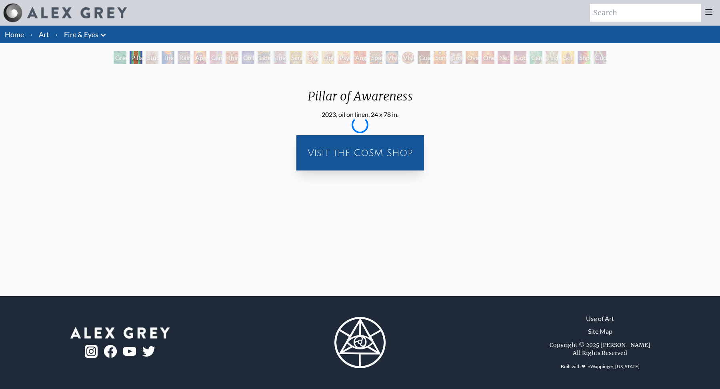 This screenshot has width=720, height=389. Describe the element at coordinates (184, 58) in the screenshot. I see `div: Rainbow Eye Ripple` at that location.